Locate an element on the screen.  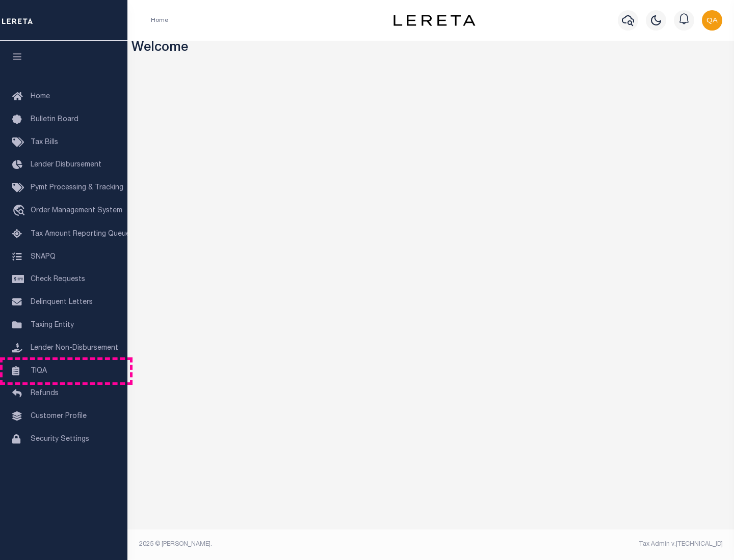
span: Security Settings is located at coordinates (60, 439).